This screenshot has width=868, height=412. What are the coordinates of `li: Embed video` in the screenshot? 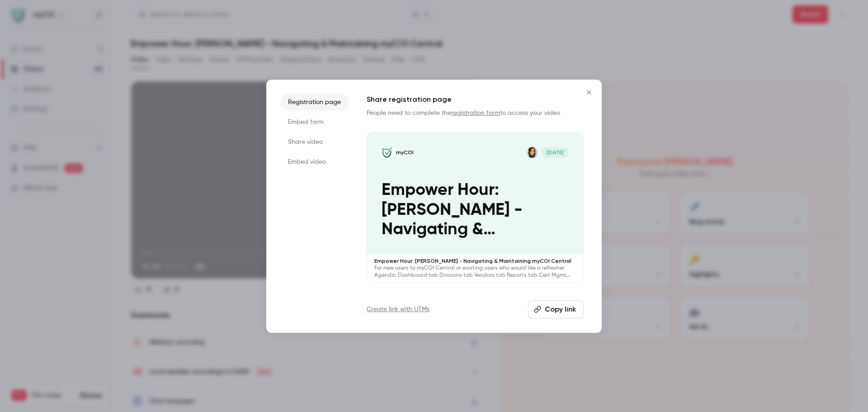 It's located at (315, 162).